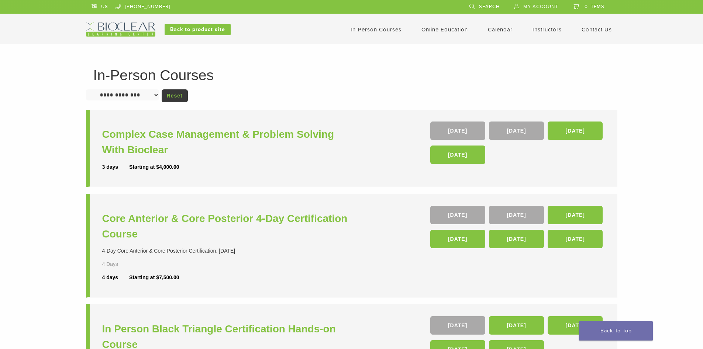  I want to click on a: Contact Us, so click(597, 30).